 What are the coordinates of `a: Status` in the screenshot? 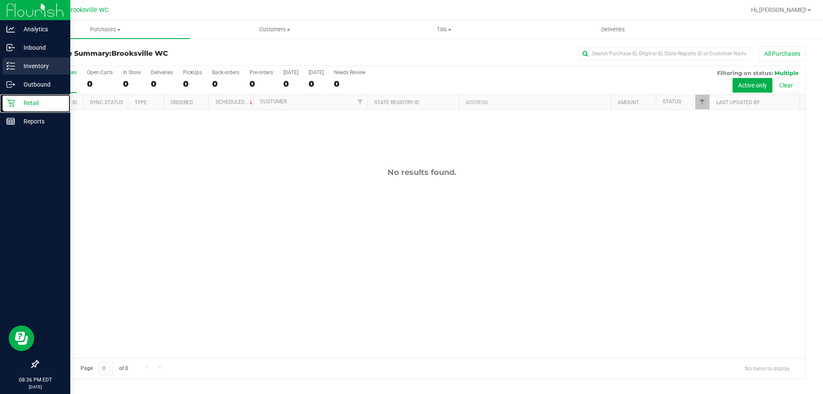 It's located at (672, 102).